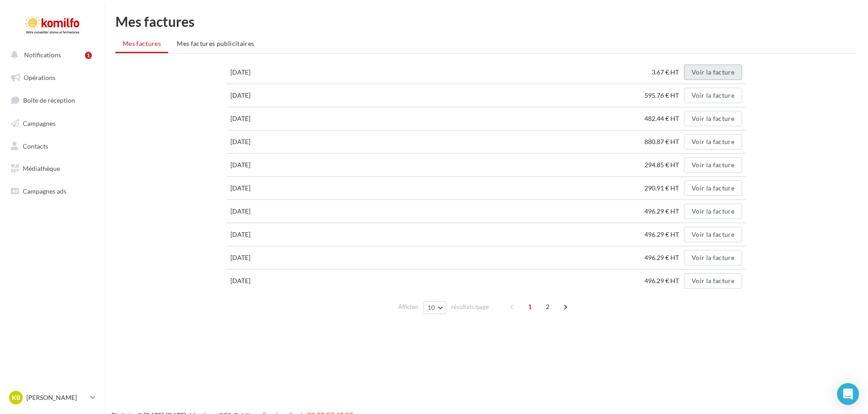 The width and height of the screenshot is (868, 414). I want to click on button: Notifications 1, so click(51, 55).